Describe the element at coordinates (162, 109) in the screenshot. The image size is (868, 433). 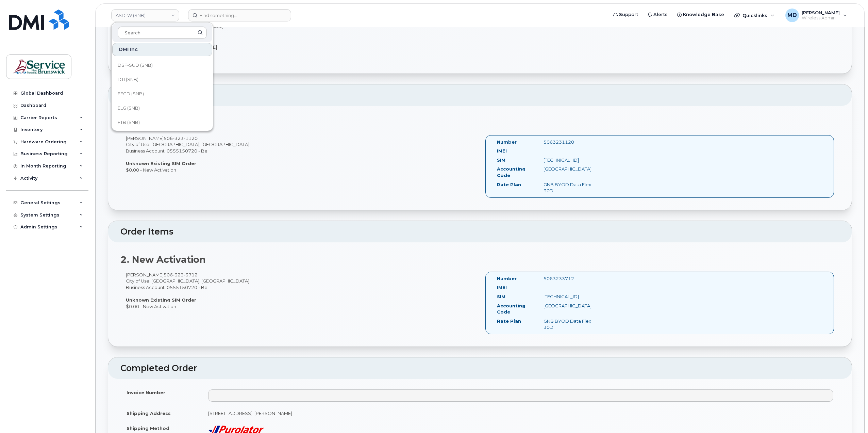
I see `a: ELG (SNB)` at that location.